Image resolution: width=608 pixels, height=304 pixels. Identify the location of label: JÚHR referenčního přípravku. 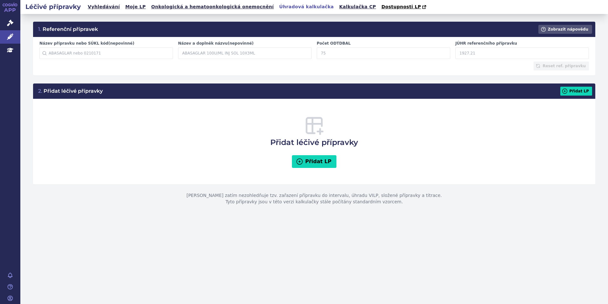
(523, 43).